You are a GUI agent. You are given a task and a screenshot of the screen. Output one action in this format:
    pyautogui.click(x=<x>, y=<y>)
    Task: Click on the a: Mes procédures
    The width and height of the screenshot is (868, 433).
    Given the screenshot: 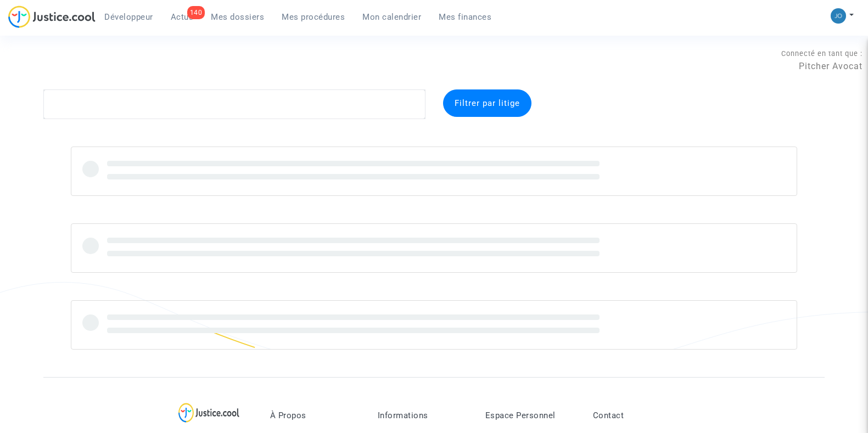 What is the action you would take?
    pyautogui.click(x=313, y=17)
    